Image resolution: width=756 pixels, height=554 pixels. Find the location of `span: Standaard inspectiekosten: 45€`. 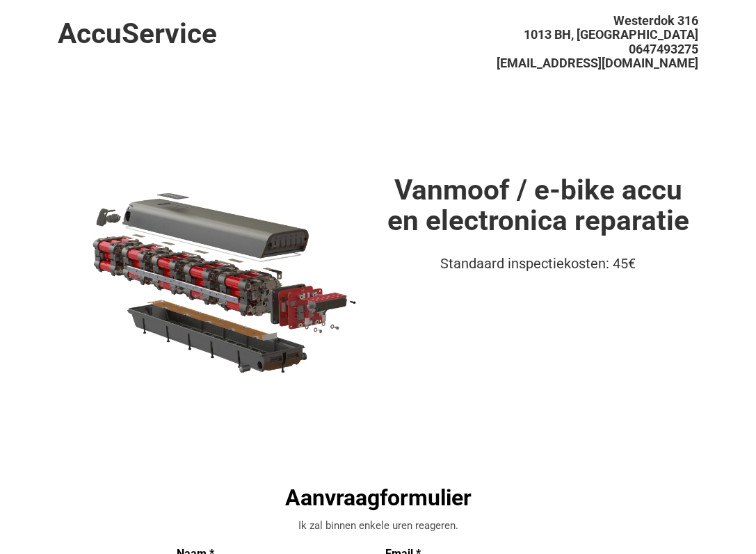

span: Standaard inspectiekosten: 45€ is located at coordinates (537, 264).